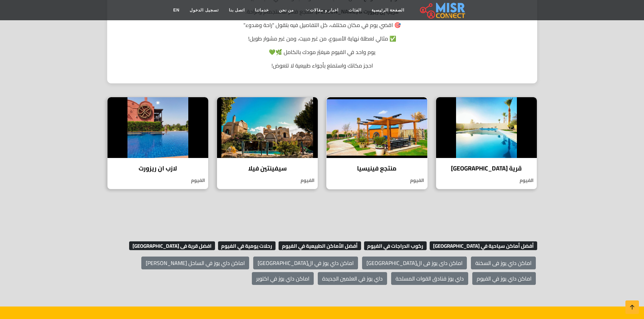  I want to click on a: الصفحة الرئيسية, so click(388, 10).